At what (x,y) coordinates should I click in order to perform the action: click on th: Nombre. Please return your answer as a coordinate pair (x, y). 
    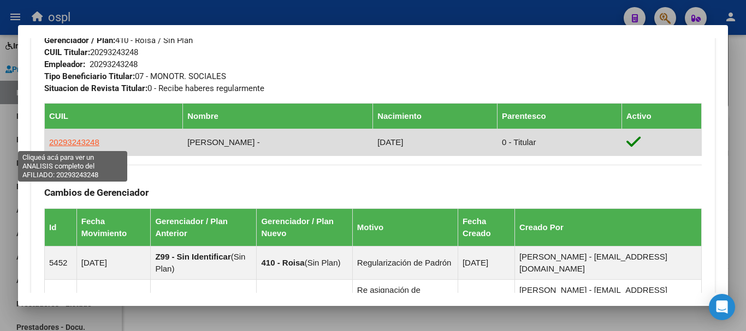
    Looking at the image, I should click on (278, 116).